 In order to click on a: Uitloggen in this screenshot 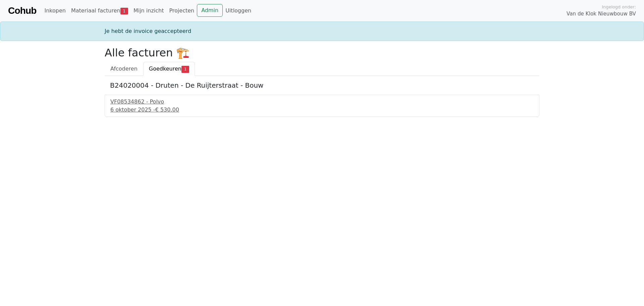, I will do `click(238, 11)`.